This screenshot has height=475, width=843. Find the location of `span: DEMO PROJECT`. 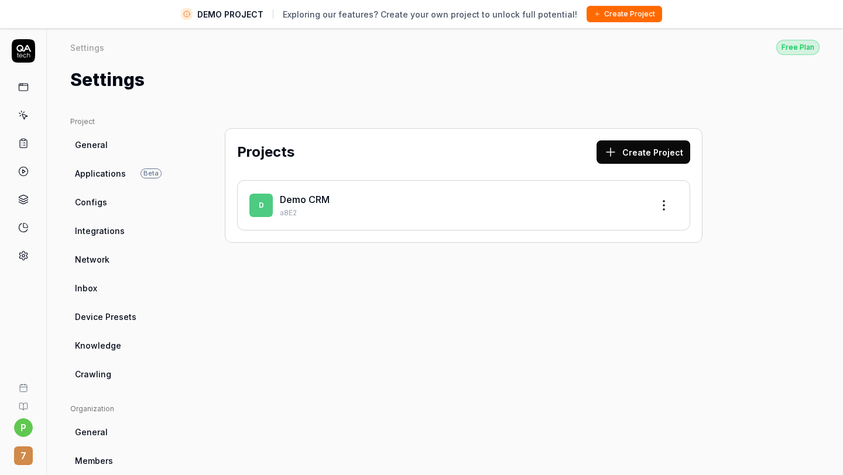

span: DEMO PROJECT is located at coordinates (230, 14).